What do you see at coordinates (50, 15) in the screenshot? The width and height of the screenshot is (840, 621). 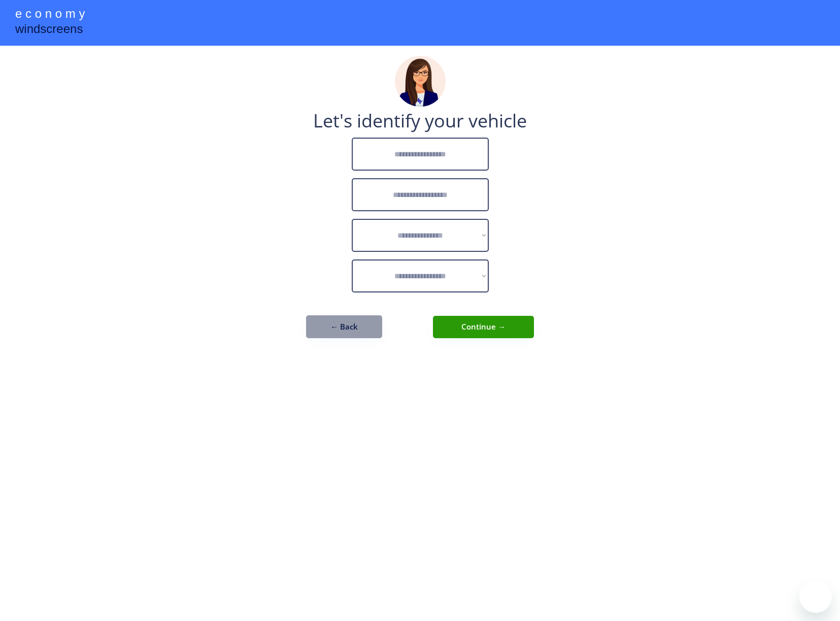 I see `div: e c o n o m y` at bounding box center [50, 15].